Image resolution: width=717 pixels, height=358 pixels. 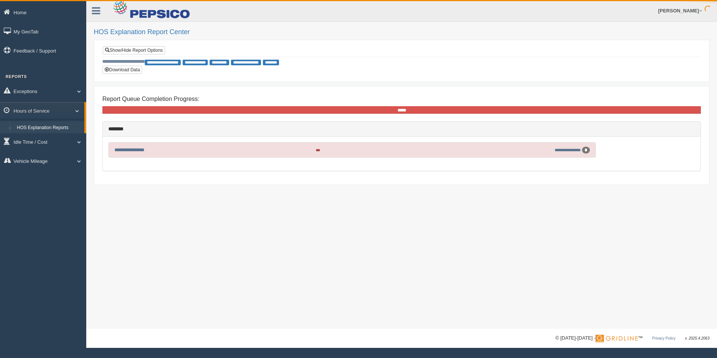 What do you see at coordinates (402, 99) in the screenshot?
I see `h4: Report Queue Completion Progress:` at bounding box center [402, 99].